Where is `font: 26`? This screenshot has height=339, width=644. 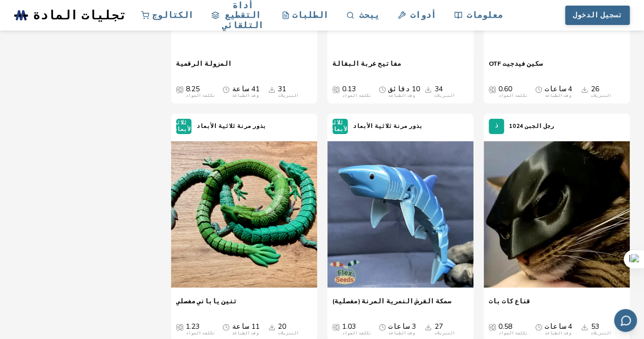
font: 26 is located at coordinates (595, 89).